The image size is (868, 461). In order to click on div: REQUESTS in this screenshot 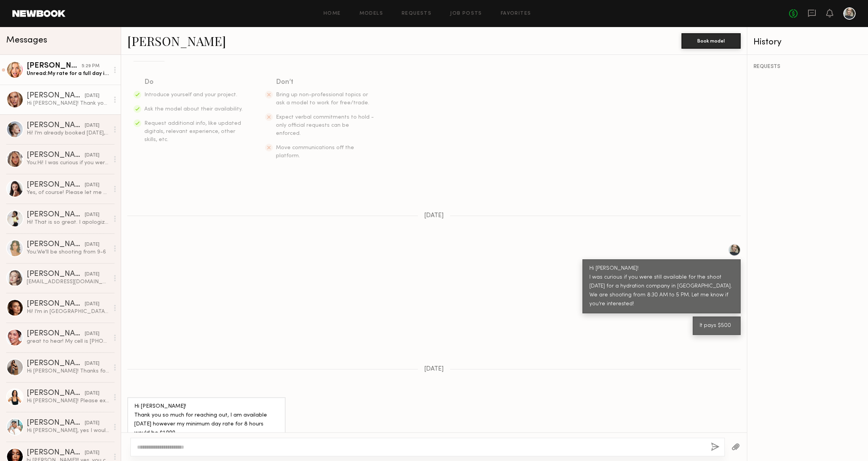, I will do `click(807, 67)`.